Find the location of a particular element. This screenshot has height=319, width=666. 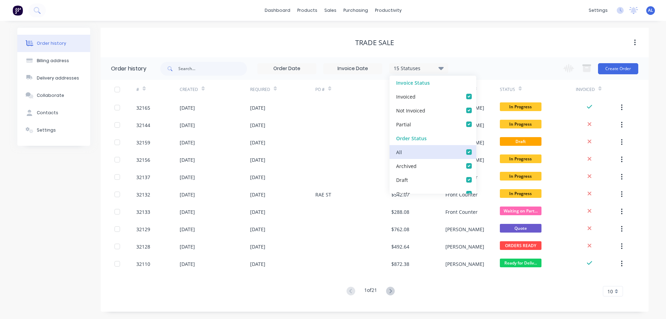

button: Billing address is located at coordinates (54, 61).